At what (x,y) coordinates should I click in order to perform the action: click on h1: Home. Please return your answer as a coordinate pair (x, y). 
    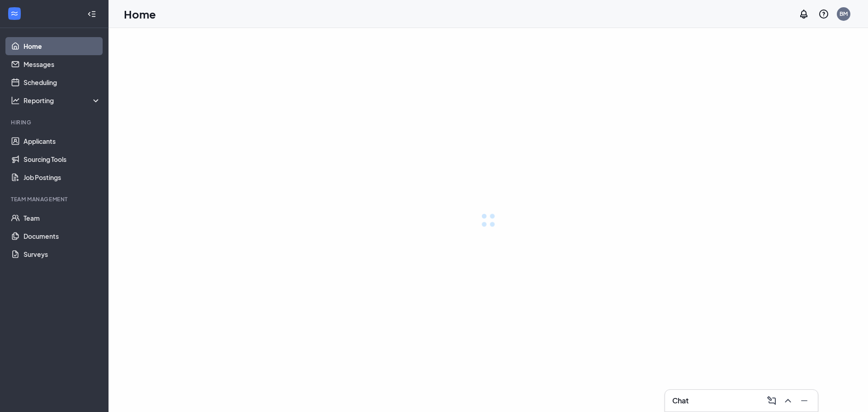
    Looking at the image, I should click on (140, 14).